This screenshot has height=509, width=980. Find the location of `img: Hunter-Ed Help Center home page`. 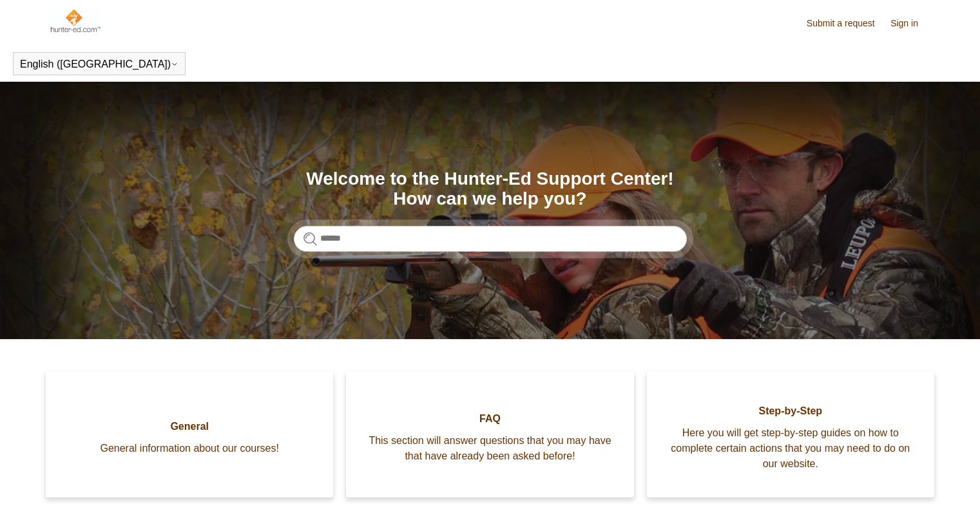

img: Hunter-Ed Help Center home page is located at coordinates (75, 21).